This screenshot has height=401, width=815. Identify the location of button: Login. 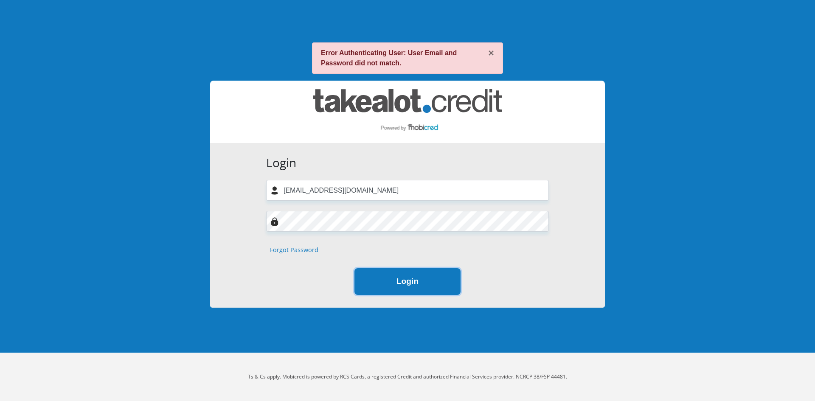
(407, 281).